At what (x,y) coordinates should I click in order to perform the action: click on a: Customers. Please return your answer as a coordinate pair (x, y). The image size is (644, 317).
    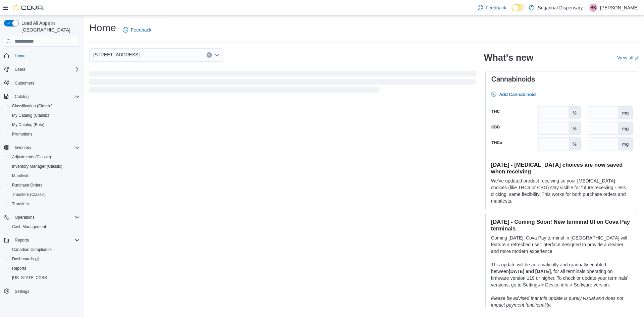
    Looking at the image, I should click on (24, 83).